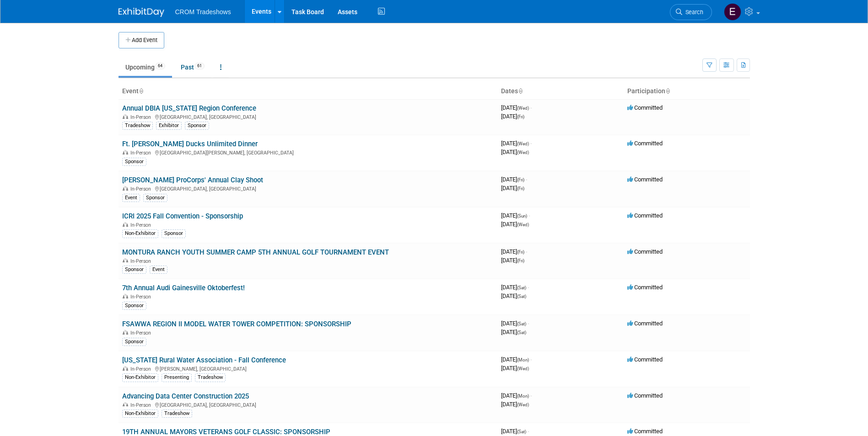 This screenshot has width=868, height=436. I want to click on th: Event, so click(308, 92).